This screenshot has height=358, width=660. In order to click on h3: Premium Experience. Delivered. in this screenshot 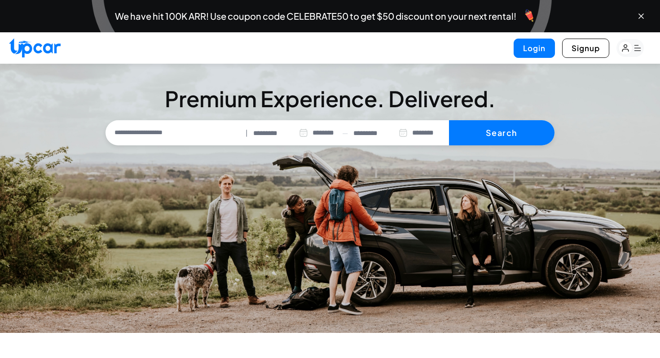, I will do `click(330, 99)`.